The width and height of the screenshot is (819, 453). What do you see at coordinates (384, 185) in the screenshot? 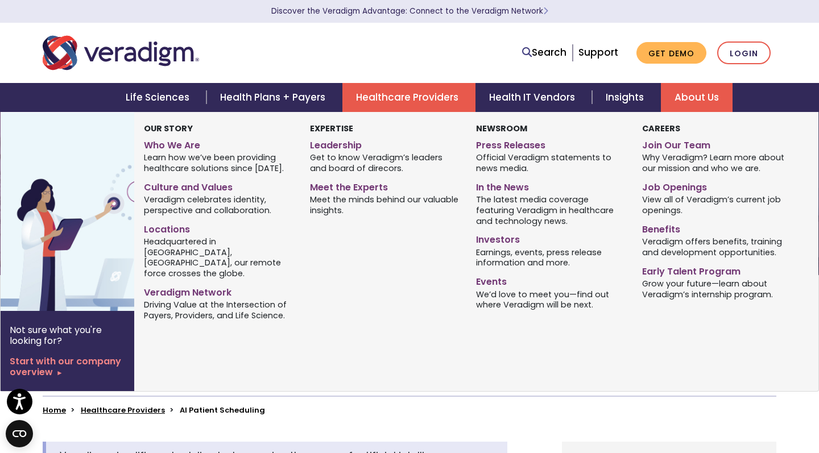
I see `a: Meet the Experts` at bounding box center [384, 185].